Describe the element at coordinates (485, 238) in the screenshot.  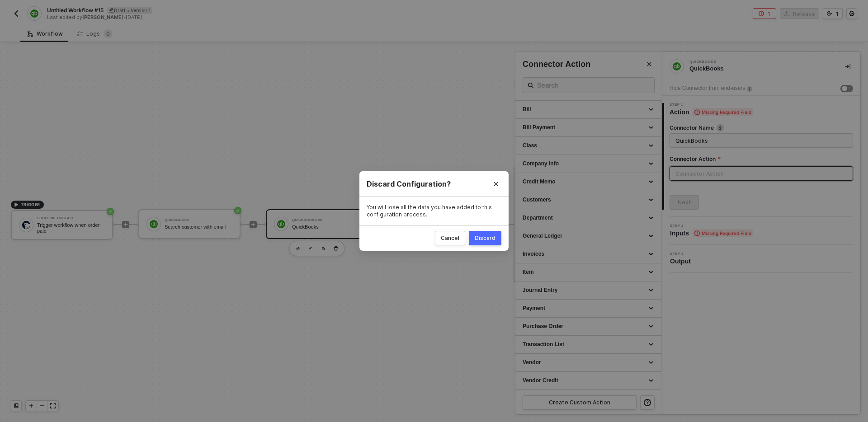
I see `div: Discard` at that location.